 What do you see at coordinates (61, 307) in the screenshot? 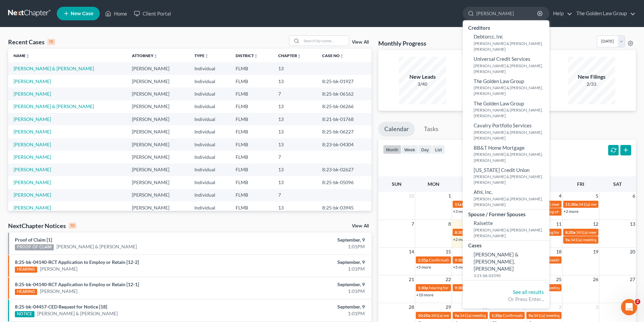
I see `a: 8:25-bk-04457-CED Request for Notice [18]` at bounding box center [61, 307].